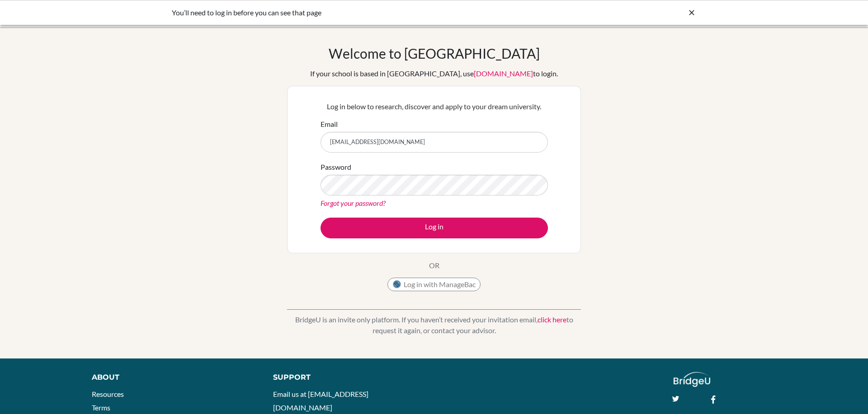  What do you see at coordinates (434, 106) in the screenshot?
I see `p: Log in below to research, discover and apply to your dream university.` at bounding box center [434, 106].